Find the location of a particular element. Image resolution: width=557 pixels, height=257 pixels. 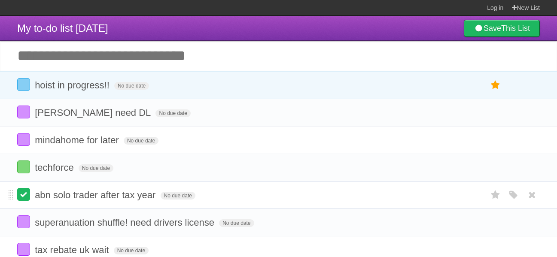

b: This List is located at coordinates (515, 28).